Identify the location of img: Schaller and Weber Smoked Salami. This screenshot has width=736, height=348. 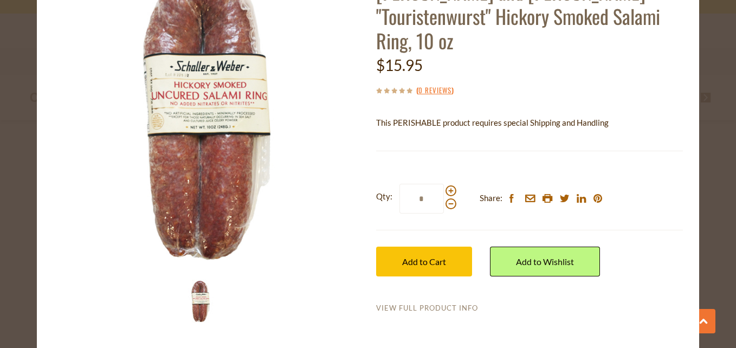
(200, 301).